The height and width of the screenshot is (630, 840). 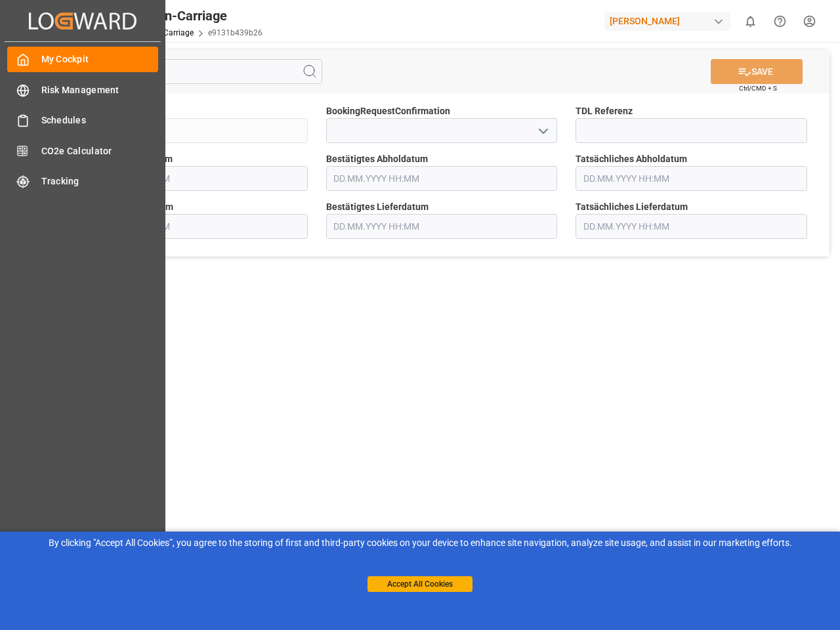 What do you see at coordinates (750, 21) in the screenshot?
I see `button: show 0 new notifications` at bounding box center [750, 21].